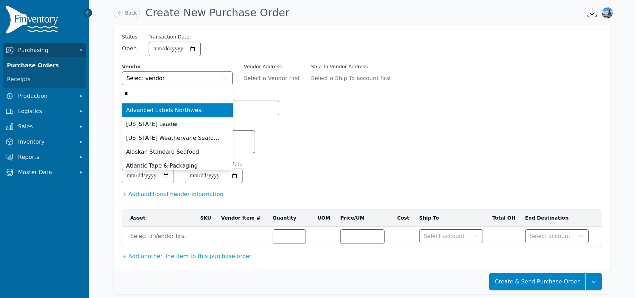 This screenshot has height=298, width=635. What do you see at coordinates (44, 111) in the screenshot?
I see `button: Logistics` at bounding box center [44, 111].